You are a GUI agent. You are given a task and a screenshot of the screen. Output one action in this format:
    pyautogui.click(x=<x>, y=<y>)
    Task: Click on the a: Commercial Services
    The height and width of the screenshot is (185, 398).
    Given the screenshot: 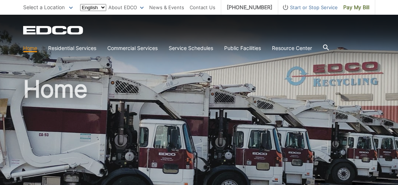 What is the action you would take?
    pyautogui.click(x=132, y=48)
    